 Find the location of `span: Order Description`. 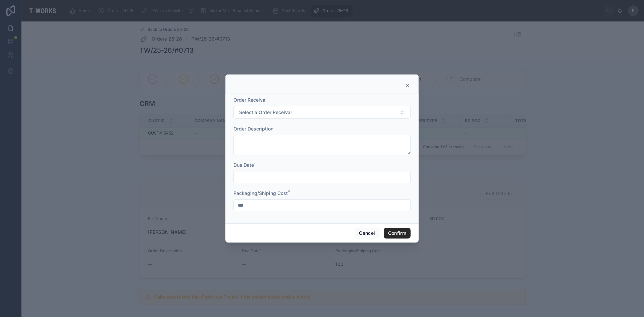

span: Order Description is located at coordinates (253, 129).